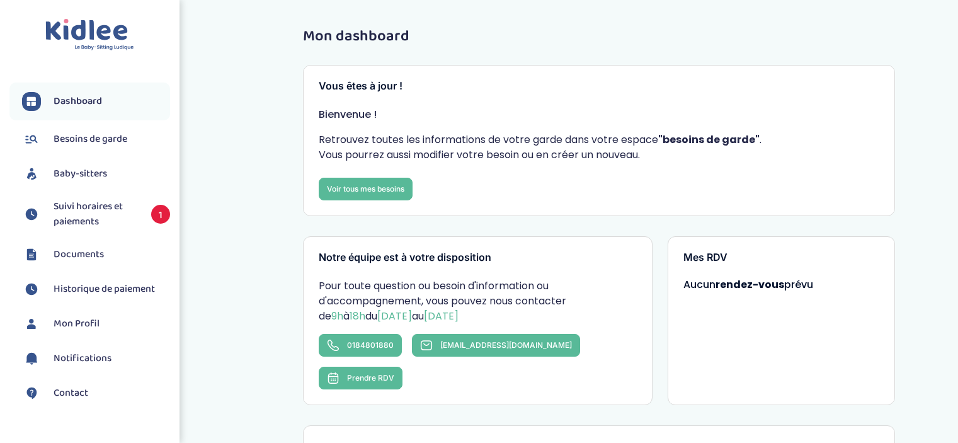 This screenshot has height=443, width=958. Describe the element at coordinates (71, 393) in the screenshot. I see `span: Contact` at that location.